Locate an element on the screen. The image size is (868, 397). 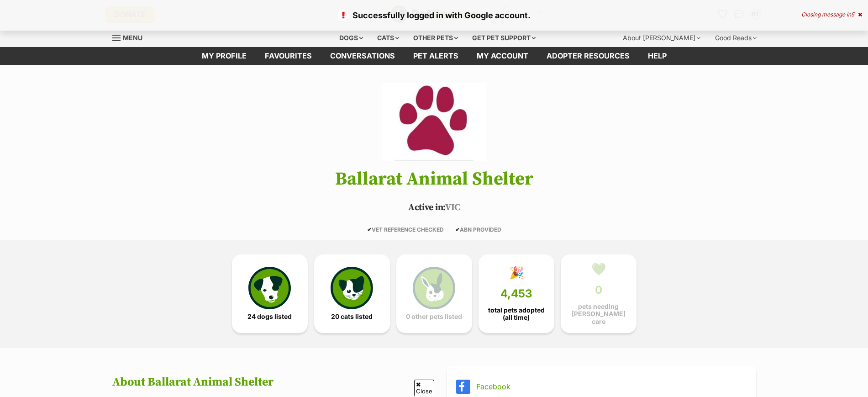
span: Close is located at coordinates (424, 387).